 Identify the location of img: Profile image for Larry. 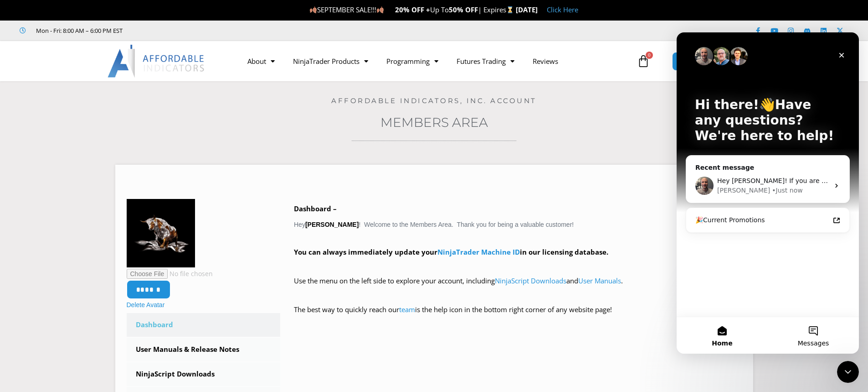
(45, 24).